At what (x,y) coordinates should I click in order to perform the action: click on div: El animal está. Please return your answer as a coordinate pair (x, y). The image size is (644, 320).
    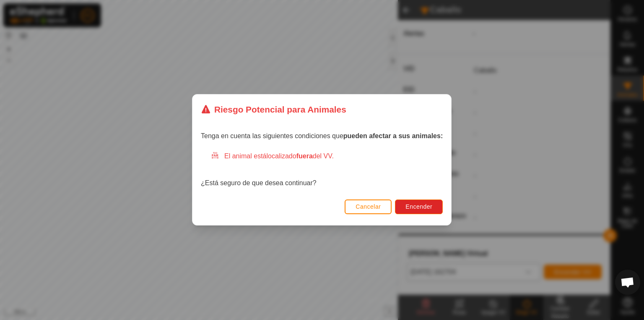
    Looking at the image, I should click on (327, 156).